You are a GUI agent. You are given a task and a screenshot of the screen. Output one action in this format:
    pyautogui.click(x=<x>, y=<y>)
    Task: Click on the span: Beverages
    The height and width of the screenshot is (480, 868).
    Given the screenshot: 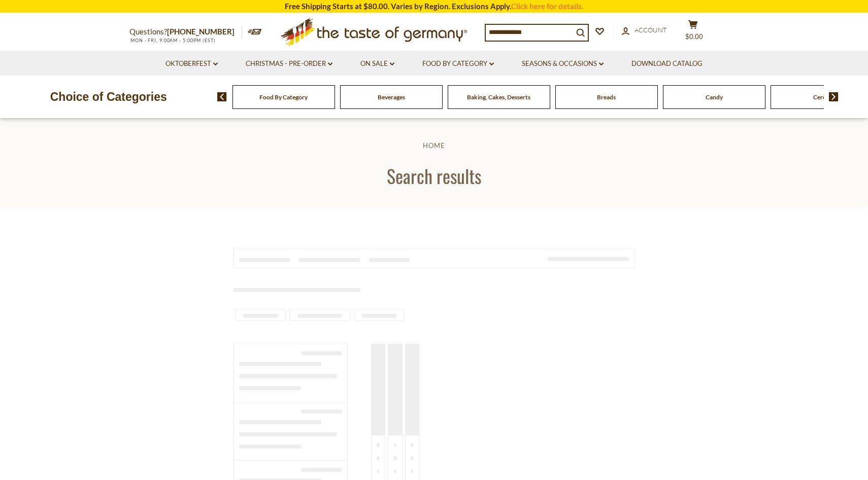 What is the action you would take?
    pyautogui.click(x=391, y=97)
    